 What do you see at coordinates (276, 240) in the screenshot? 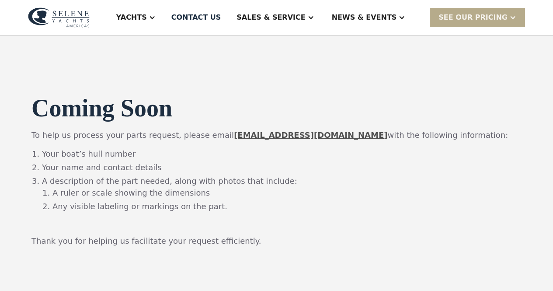
I see `p: Thank you for helping us facilitate your request efficiently.` at bounding box center [276, 240].